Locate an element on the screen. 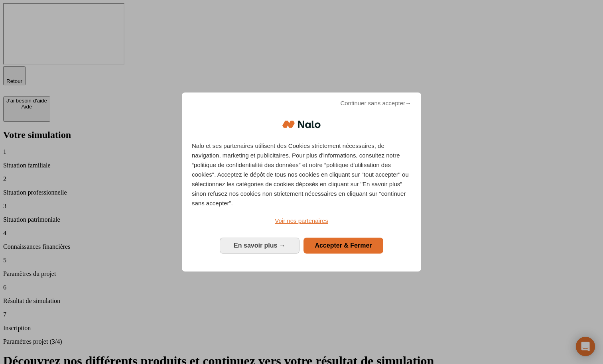 Image resolution: width=603 pixels, height=364 pixels. span: Voir nos partenaires is located at coordinates (301, 221).